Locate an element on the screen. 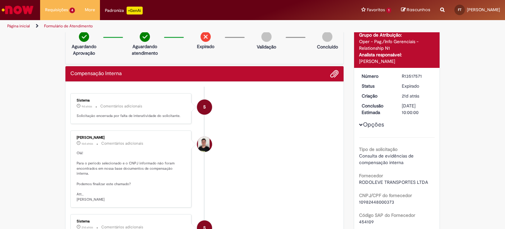 The width and height of the screenshot is (505, 229). div: Oper - Pag./Info Gerenciais - Relationship N1 is located at coordinates (397, 45).